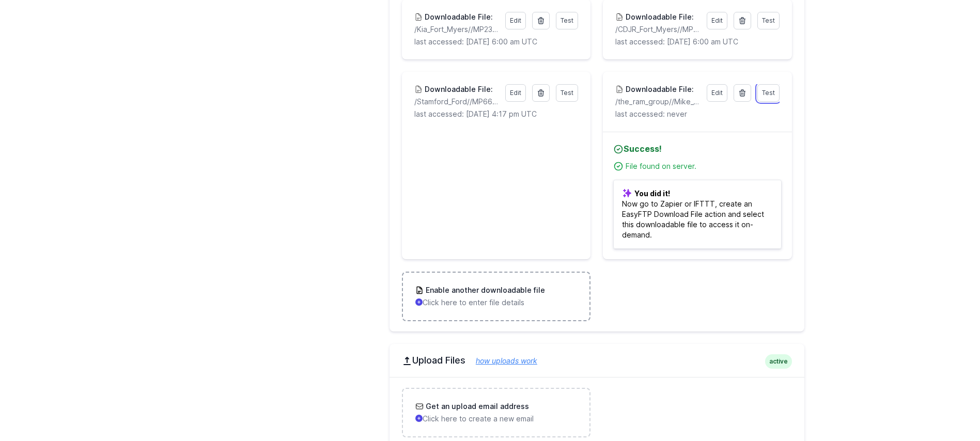 The image size is (980, 441). I want to click on a: Get an upload email address Click here to create a new email, so click(496, 413).